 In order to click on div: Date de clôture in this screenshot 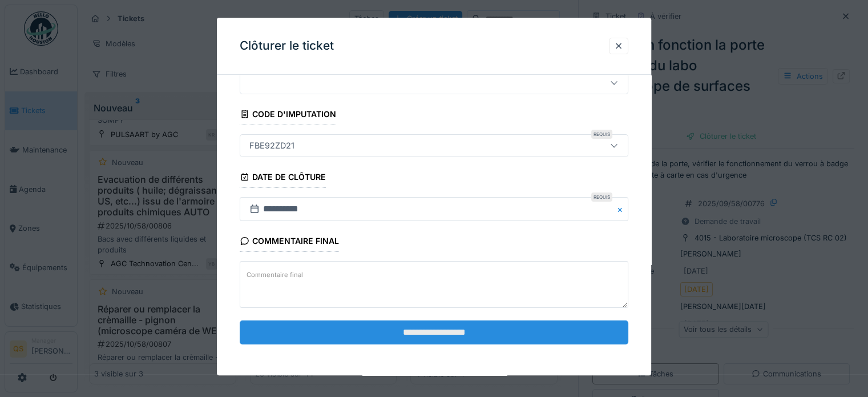, I will do `click(283, 178)`.